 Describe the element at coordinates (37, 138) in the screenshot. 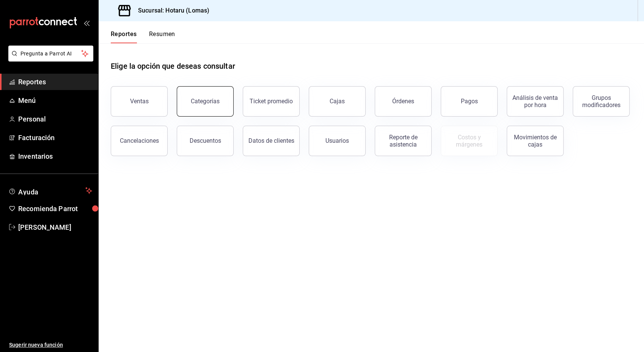

I see `font: Facturación` at that location.